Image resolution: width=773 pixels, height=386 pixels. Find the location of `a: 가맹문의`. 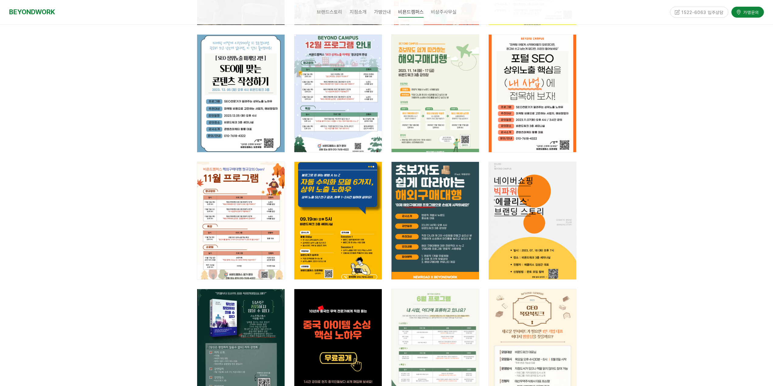

a: 가맹문의 is located at coordinates (747, 12).